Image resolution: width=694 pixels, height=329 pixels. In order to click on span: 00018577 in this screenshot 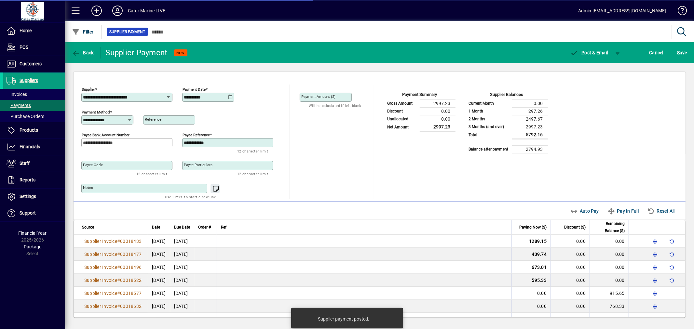, I will do `click(131, 294)`.